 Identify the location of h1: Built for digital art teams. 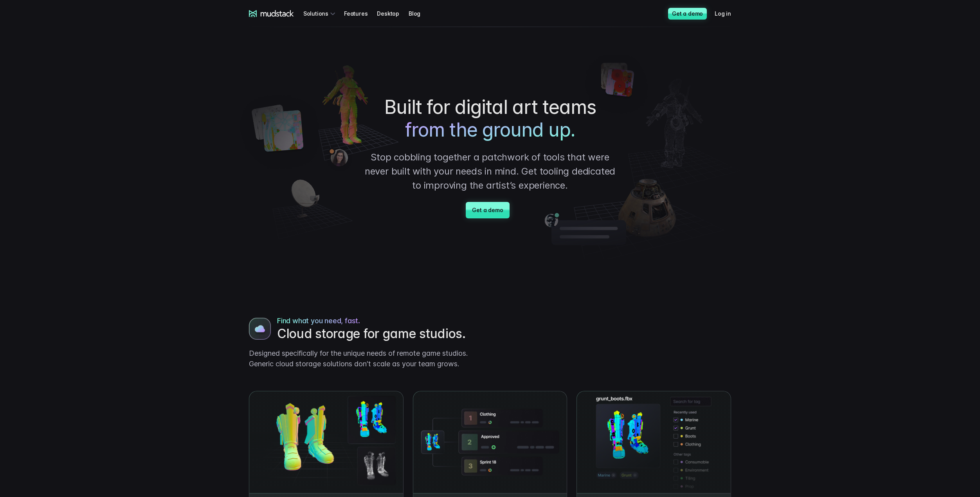
(490, 118).